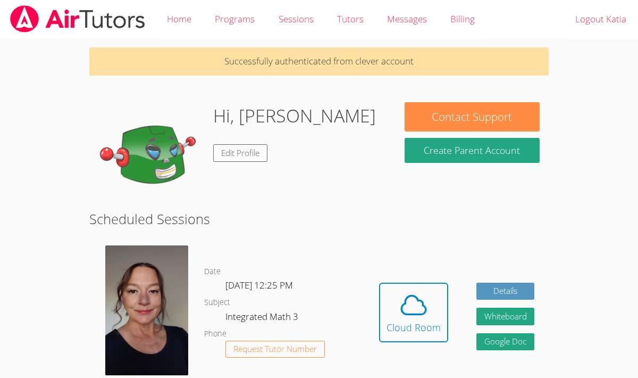 The height and width of the screenshot is (378, 638). I want to click on dt: Phone, so click(215, 333).